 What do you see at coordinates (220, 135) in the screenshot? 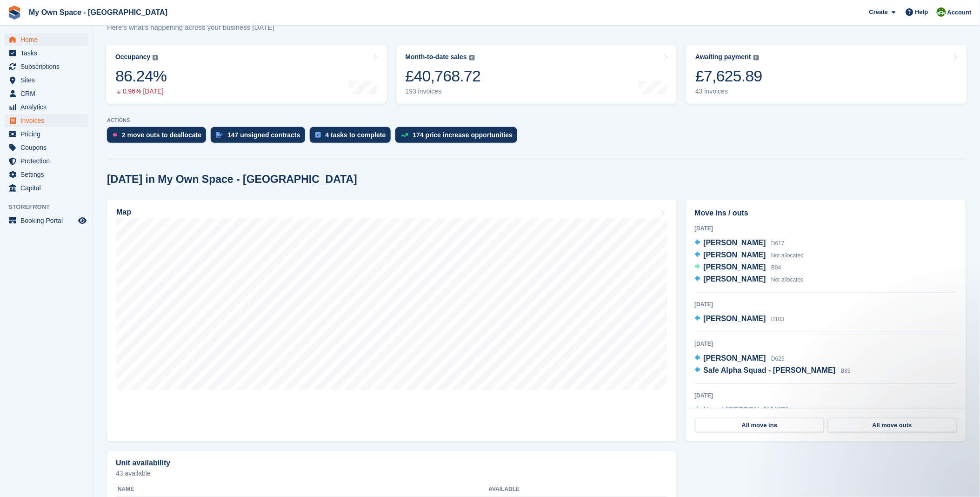
I see `img: contract_signature_icon-13c848040528278c33f63329250d36e43548de30e8caae1d1a13099fd9432cc5.svg` at bounding box center [220, 135].